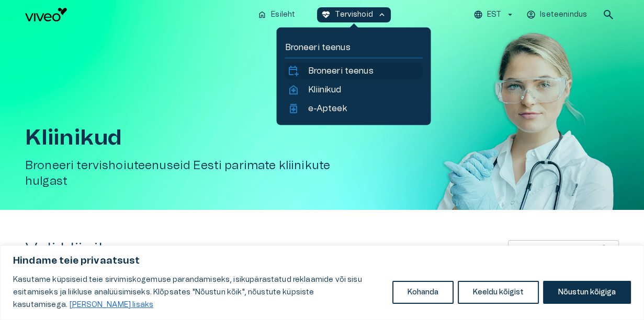 The image size is (644, 320). Describe the element at coordinates (277, 15) in the screenshot. I see `a: homeEsileht` at that location.